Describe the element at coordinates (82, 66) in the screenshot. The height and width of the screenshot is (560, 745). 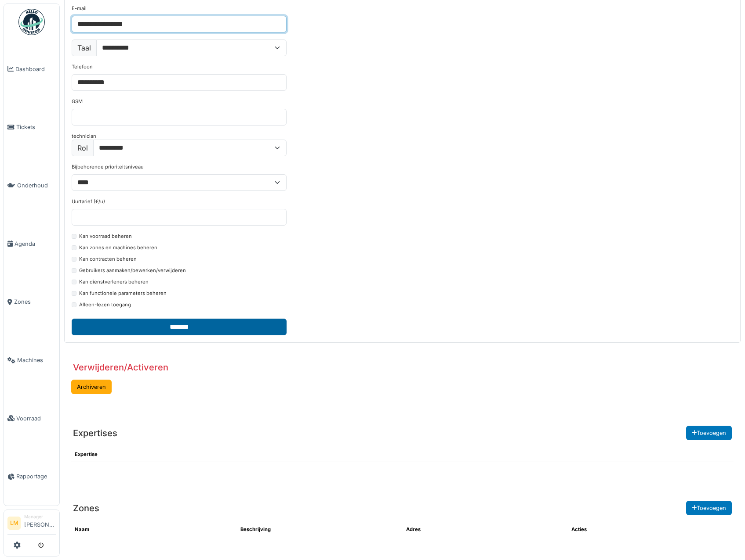
I see `label: Telefoon` at that location.